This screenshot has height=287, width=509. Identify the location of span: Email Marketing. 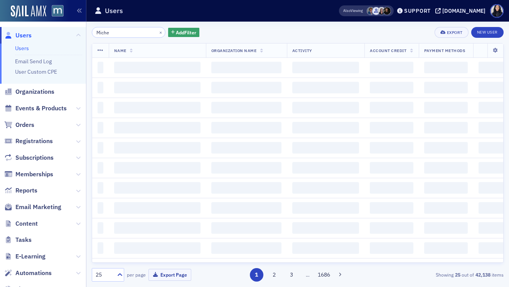
(38, 207).